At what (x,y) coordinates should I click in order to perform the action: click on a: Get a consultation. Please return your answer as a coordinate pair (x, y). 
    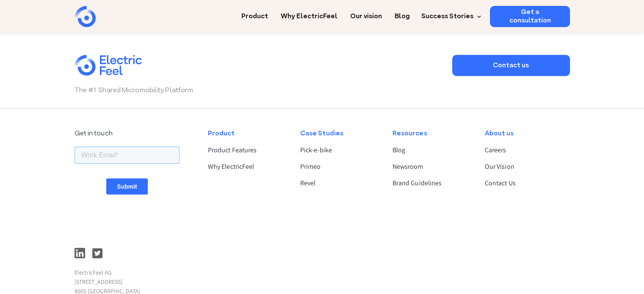
    Looking at the image, I should click on (529, 16).